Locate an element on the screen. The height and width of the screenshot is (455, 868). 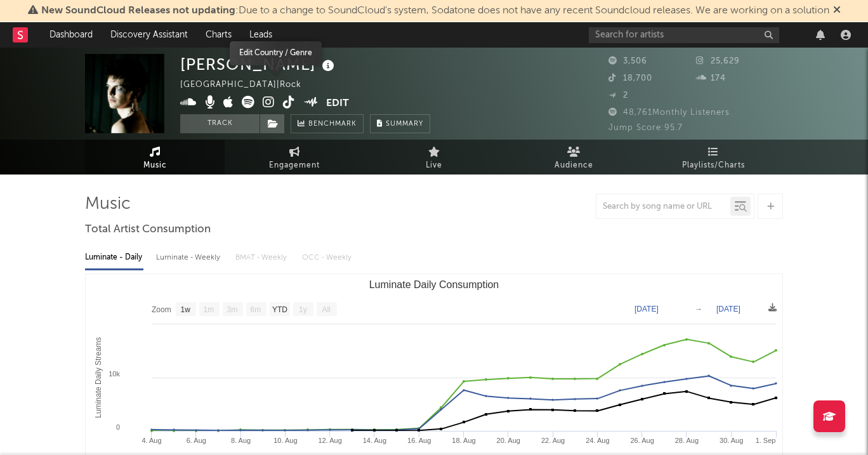
span: Dismiss is located at coordinates (836, 11).